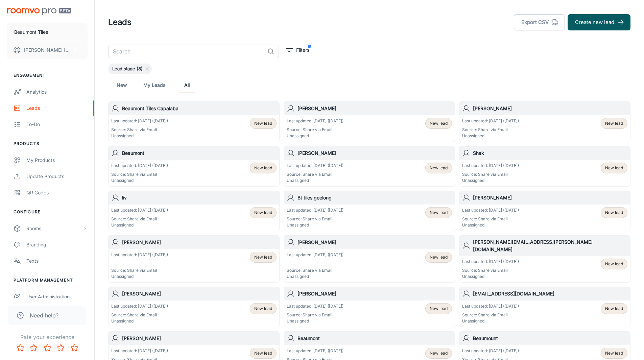 This screenshot has height=360, width=644. Describe the element at coordinates (57, 160) in the screenshot. I see `div: My Products` at that location.